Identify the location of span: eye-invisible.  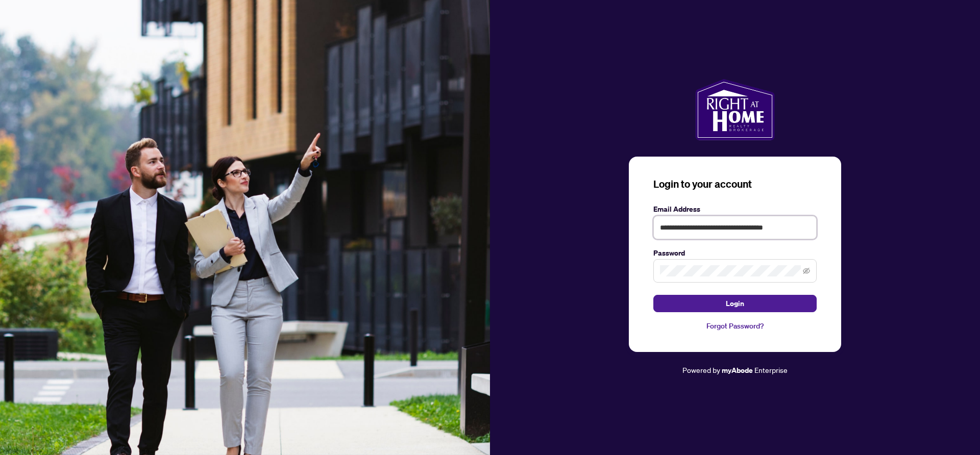
(806, 271).